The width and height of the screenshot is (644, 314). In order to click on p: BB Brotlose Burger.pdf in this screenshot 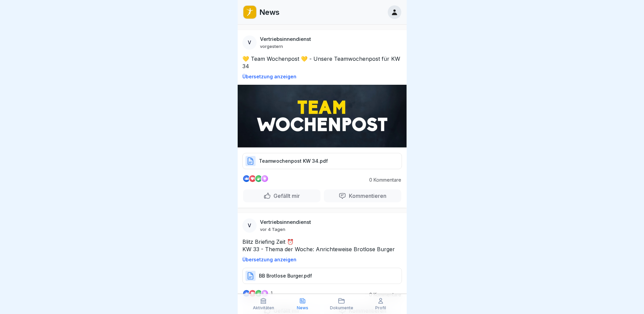, I will do `click(285, 276)`.